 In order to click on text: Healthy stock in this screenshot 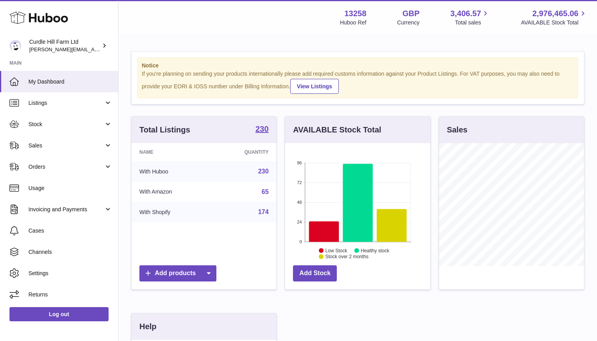, I will do `click(375, 251)`.